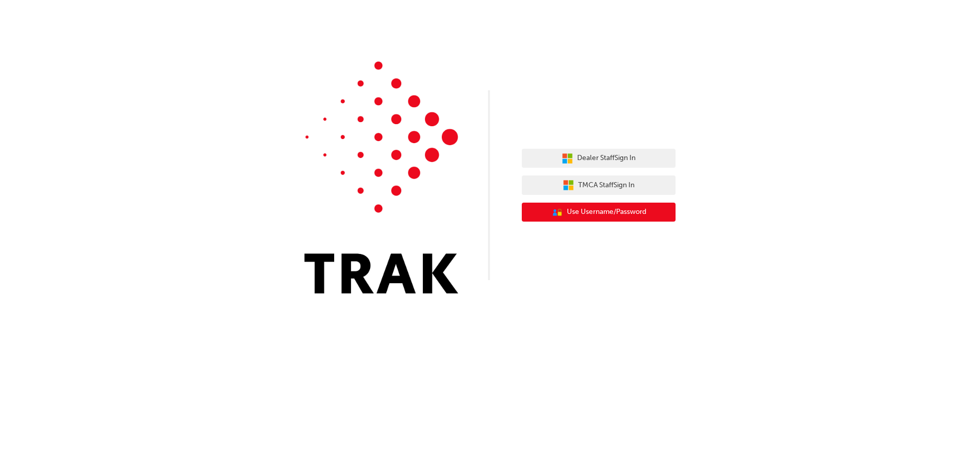  I want to click on button: TMCA StaffSign In, so click(599, 185).